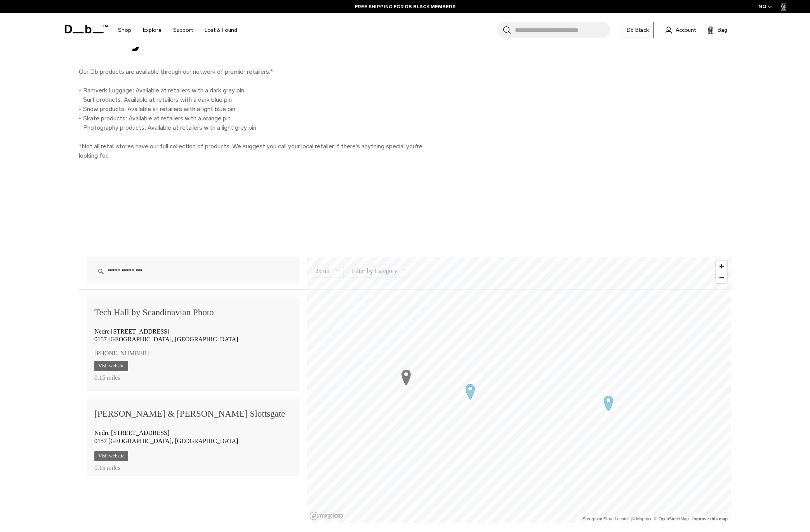 Image resolution: width=810 pixels, height=532 pixels. Describe the element at coordinates (642, 519) in the screenshot. I see `a: Mapbox` at that location.